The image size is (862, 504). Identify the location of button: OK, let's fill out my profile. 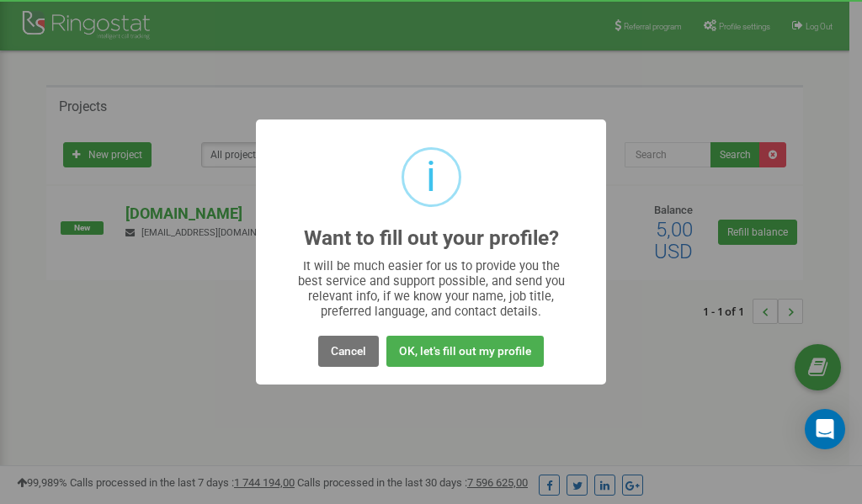
(465, 351).